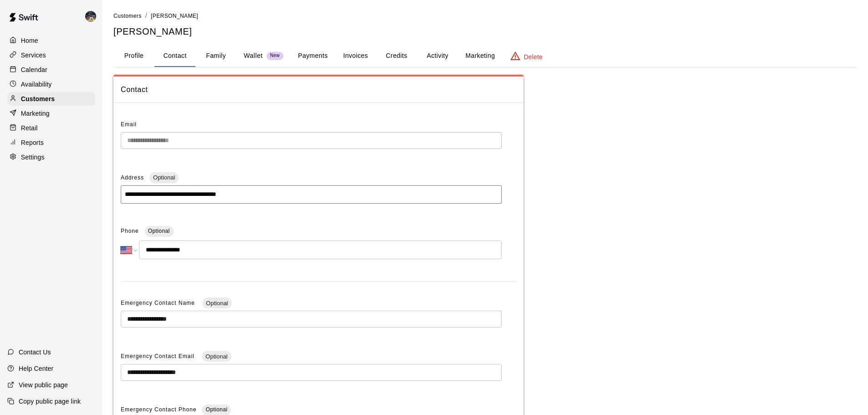 The image size is (868, 415). I want to click on p: Copy public page link, so click(50, 401).